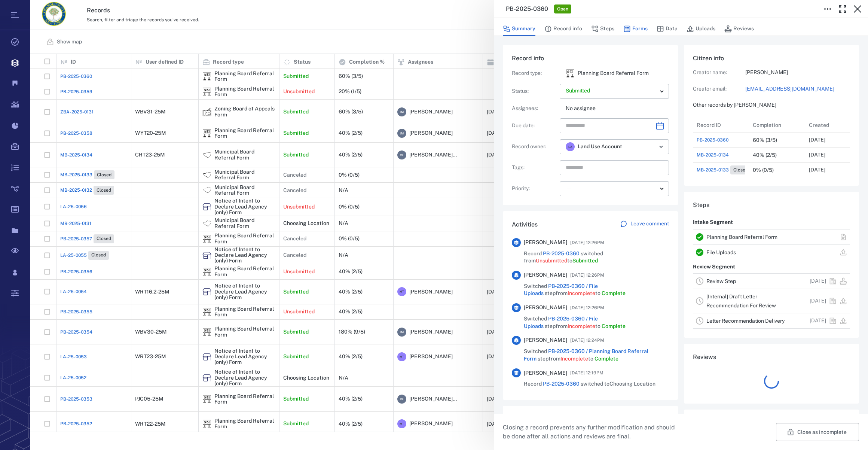  What do you see at coordinates (590, 59) in the screenshot?
I see `h6: Record info` at bounding box center [590, 59].